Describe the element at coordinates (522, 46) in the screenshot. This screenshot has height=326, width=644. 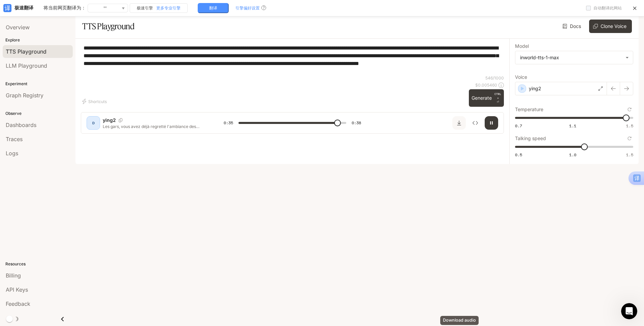
I see `p: Model` at that location.